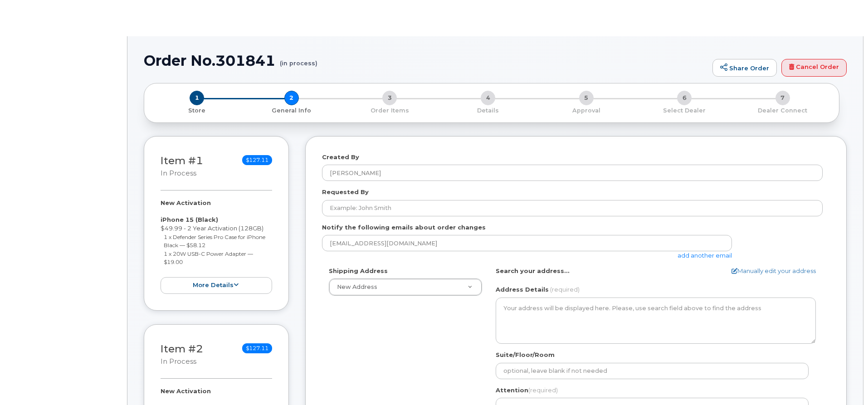  Describe the element at coordinates (182, 167) in the screenshot. I see `h3: Item #1` at that location.